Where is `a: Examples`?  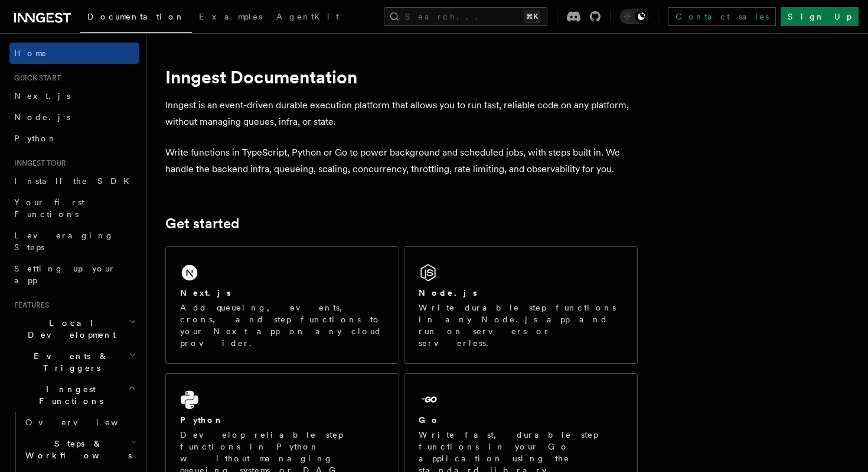
a: Examples is located at coordinates (230, 18).